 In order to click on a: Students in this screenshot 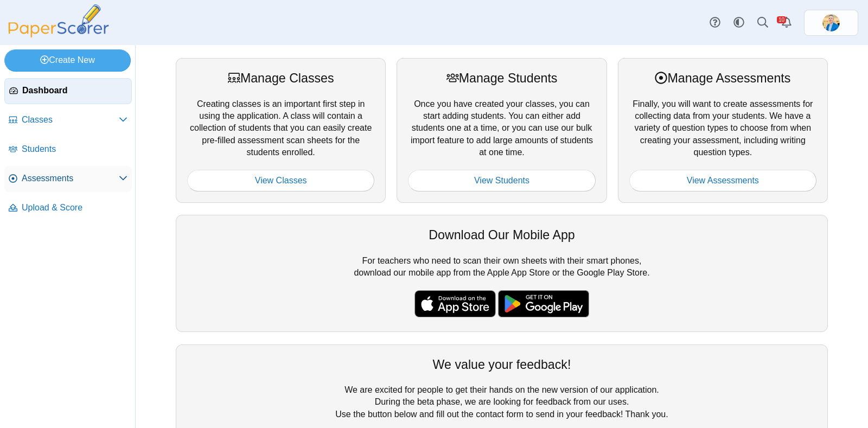, I will do `click(68, 149)`.